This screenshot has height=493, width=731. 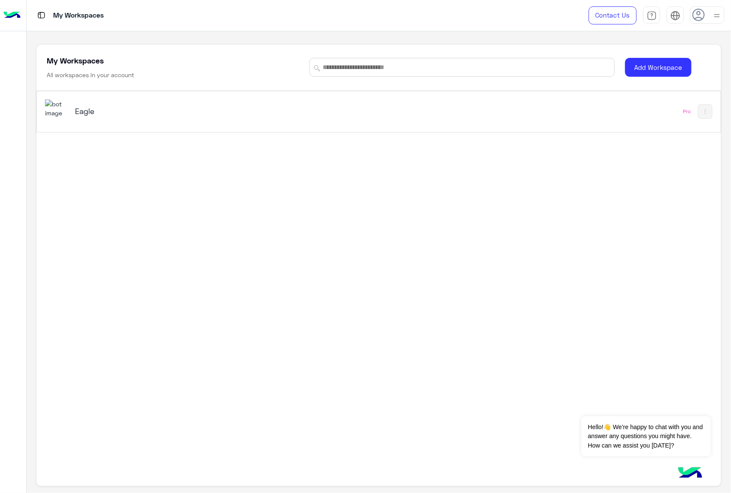 What do you see at coordinates (75, 60) in the screenshot?
I see `h5: My Workspaces` at bounding box center [75, 60].